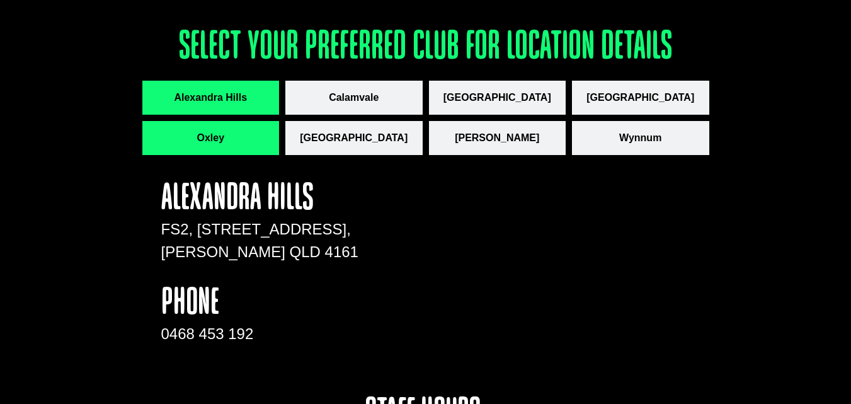 The image size is (851, 404). What do you see at coordinates (210, 98) in the screenshot?
I see `span: Alexandra Hills` at bounding box center [210, 98].